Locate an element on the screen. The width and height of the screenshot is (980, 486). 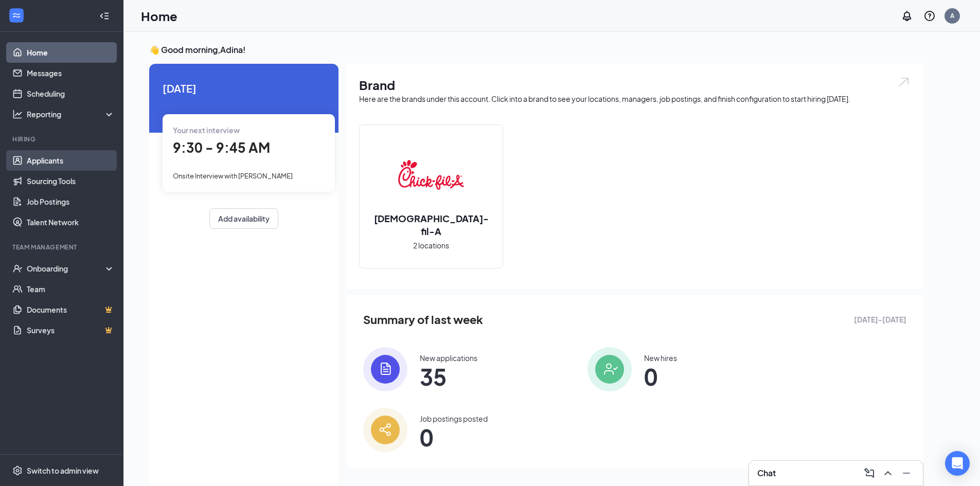
svg: ChevronUp is located at coordinates (888, 473).